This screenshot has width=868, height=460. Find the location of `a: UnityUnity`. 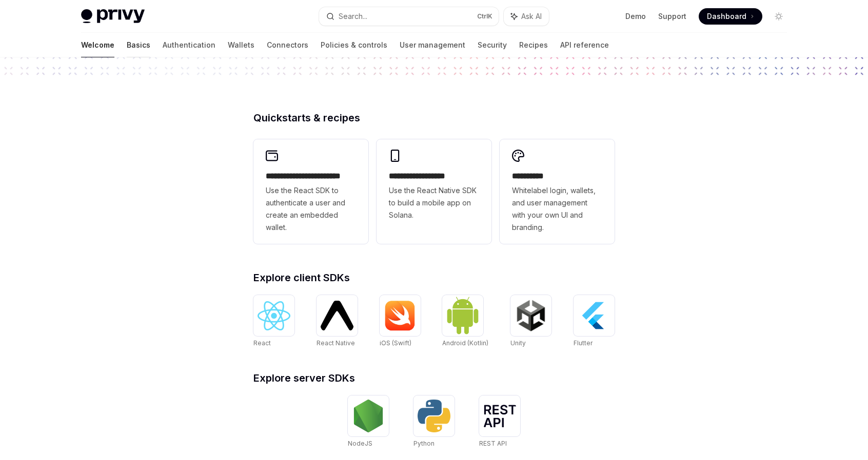

a: UnityUnity is located at coordinates (531, 322).